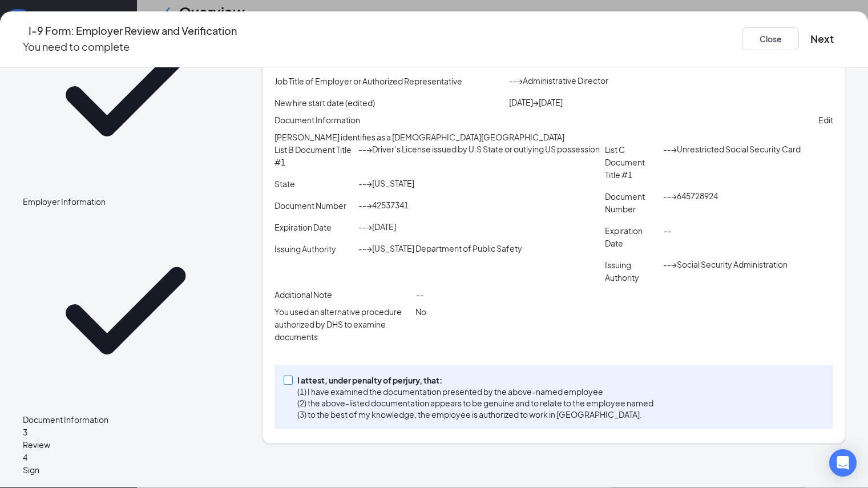 Image resolution: width=868 pixels, height=488 pixels. I want to click on button: Next, so click(822, 39).